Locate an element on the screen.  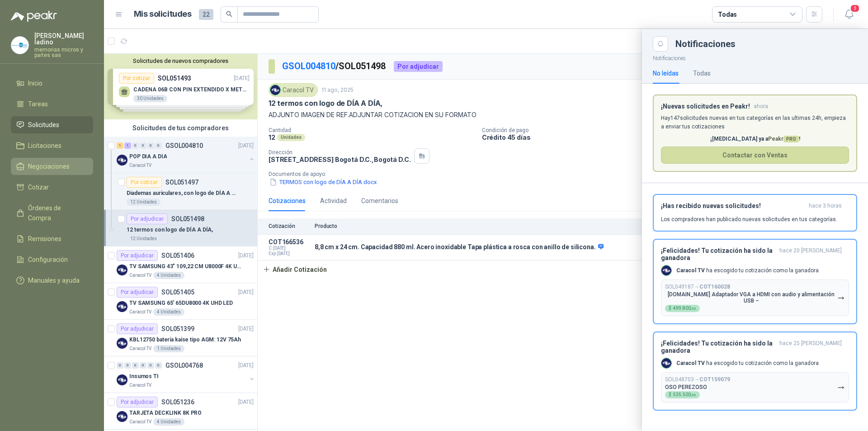
span: Cotizar is located at coordinates (39, 187).